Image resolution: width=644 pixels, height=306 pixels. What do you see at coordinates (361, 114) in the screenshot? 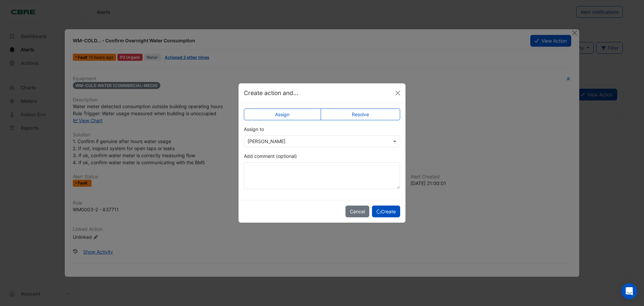
I see `label: Resolve` at bounding box center [361, 114].